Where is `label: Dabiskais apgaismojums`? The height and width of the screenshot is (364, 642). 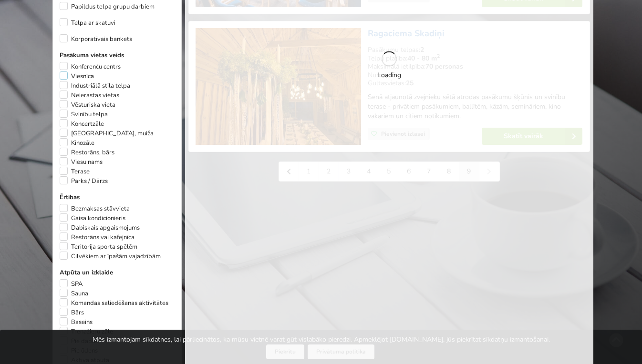
label: Dabiskais apgaismojums is located at coordinates (100, 228).